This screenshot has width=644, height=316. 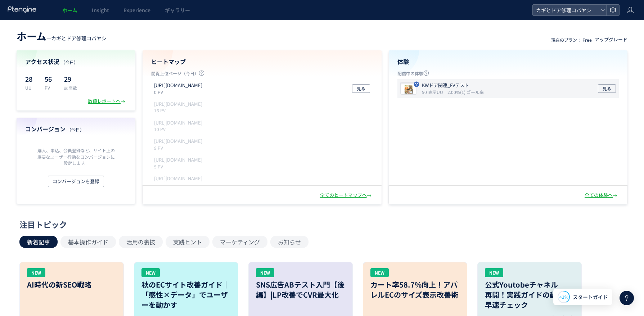 I want to click on button: 実践ヒント, so click(x=187, y=242).